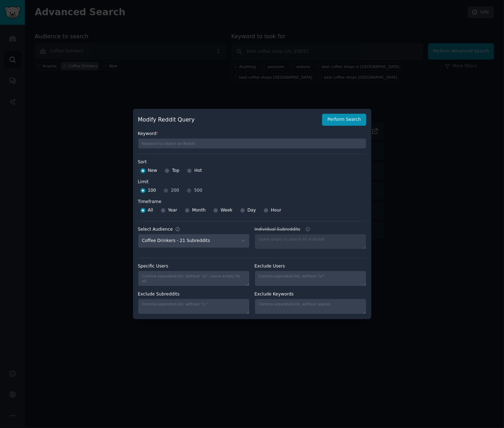 This screenshot has width=504, height=428. Describe the element at coordinates (151, 210) in the screenshot. I see `span: All` at that location.